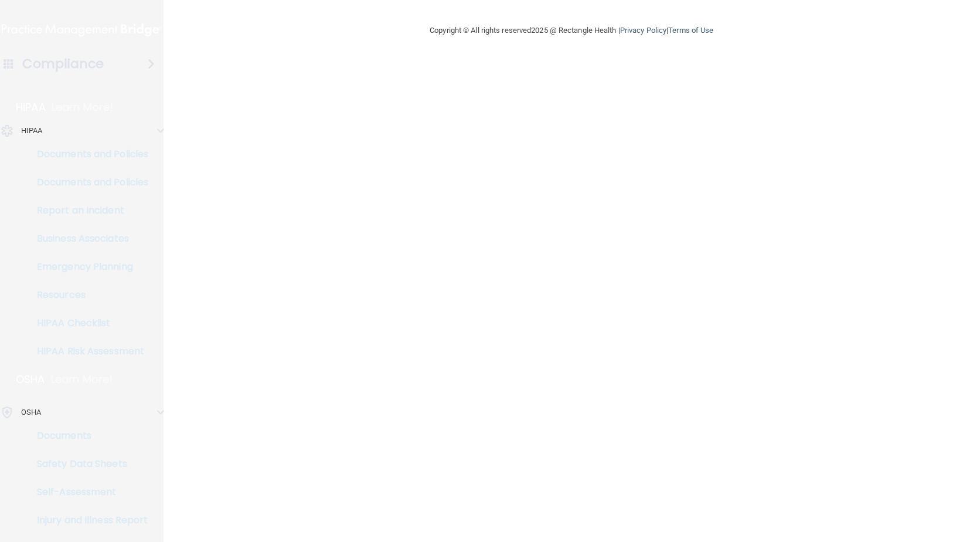  Describe the element at coordinates (88, 464) in the screenshot. I see `p: Safety Data Sheets` at that location.